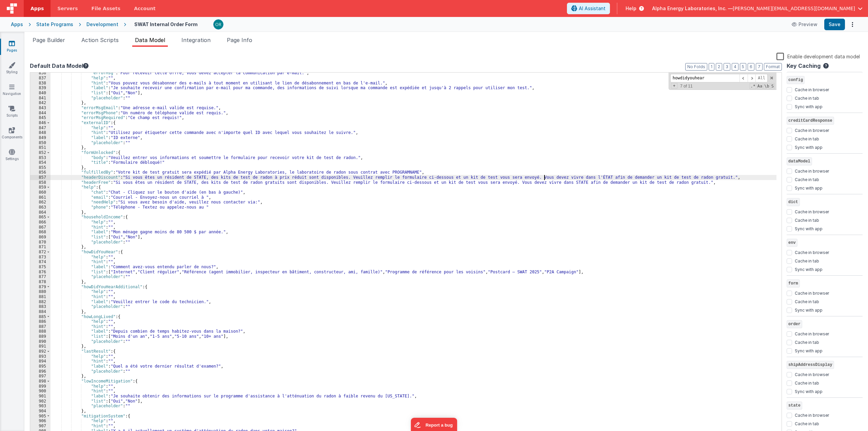 The width and height of the screenshot is (868, 431). Describe the element at coordinates (40, 257) in the screenshot. I see `div: 873` at that location.